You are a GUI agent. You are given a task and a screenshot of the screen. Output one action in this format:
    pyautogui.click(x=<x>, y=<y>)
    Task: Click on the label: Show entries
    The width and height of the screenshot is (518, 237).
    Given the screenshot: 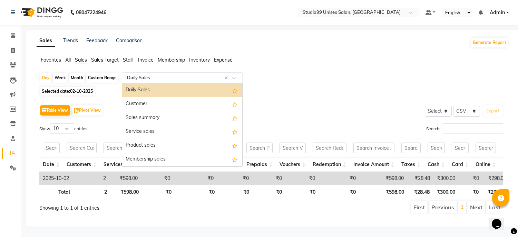 What is the action you would take?
    pyautogui.click(x=63, y=128)
    